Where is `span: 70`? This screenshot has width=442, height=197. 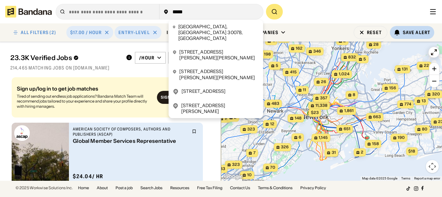 span: 70 is located at coordinates (273, 167).